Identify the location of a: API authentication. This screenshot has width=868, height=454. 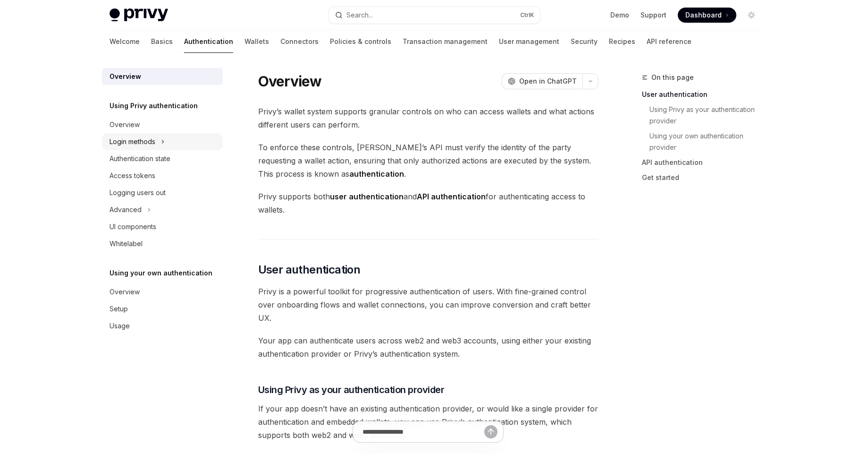
(704, 162).